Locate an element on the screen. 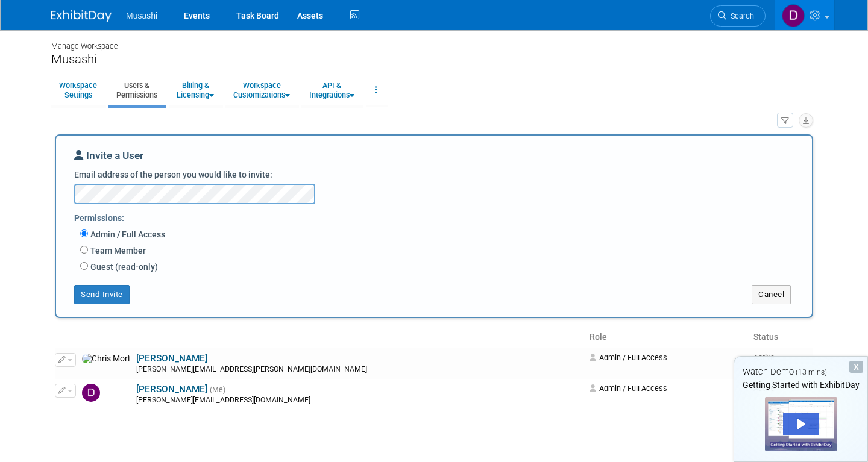  label: Team Member is located at coordinates (117, 251).